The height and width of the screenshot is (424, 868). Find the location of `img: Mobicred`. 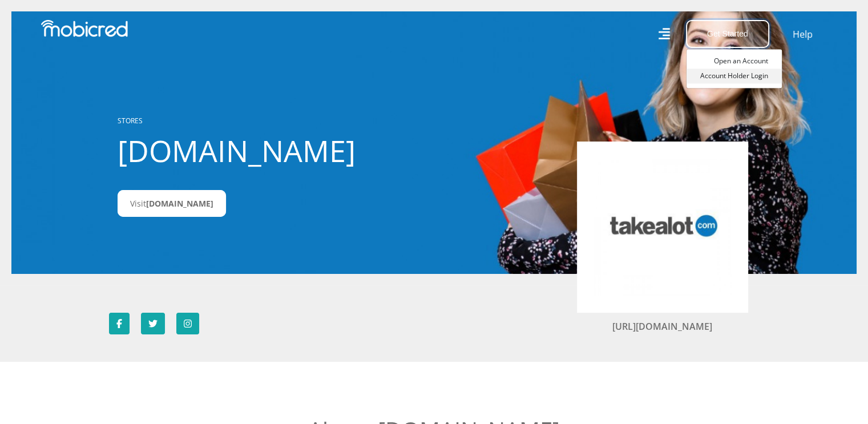

img: Mobicred is located at coordinates (85, 28).